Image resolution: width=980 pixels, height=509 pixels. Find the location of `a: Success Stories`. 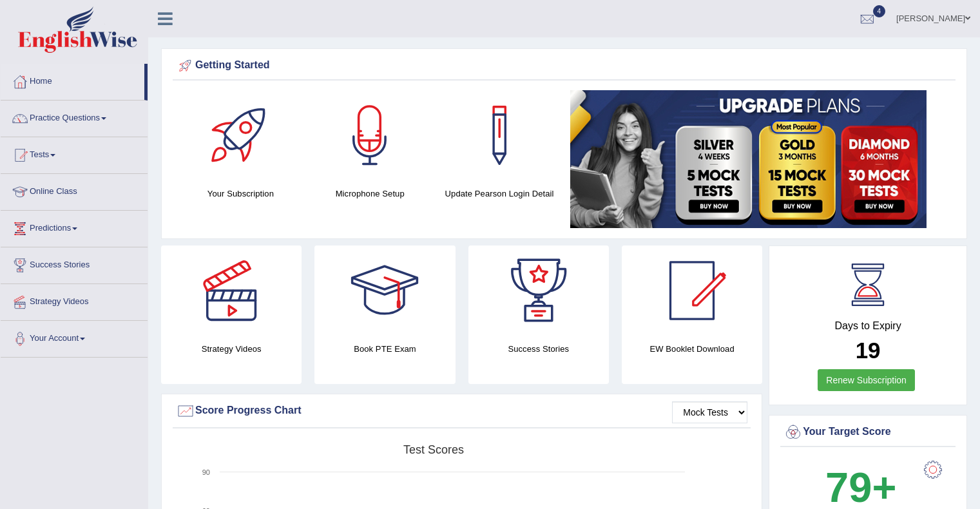

a: Success Stories is located at coordinates (74, 263).